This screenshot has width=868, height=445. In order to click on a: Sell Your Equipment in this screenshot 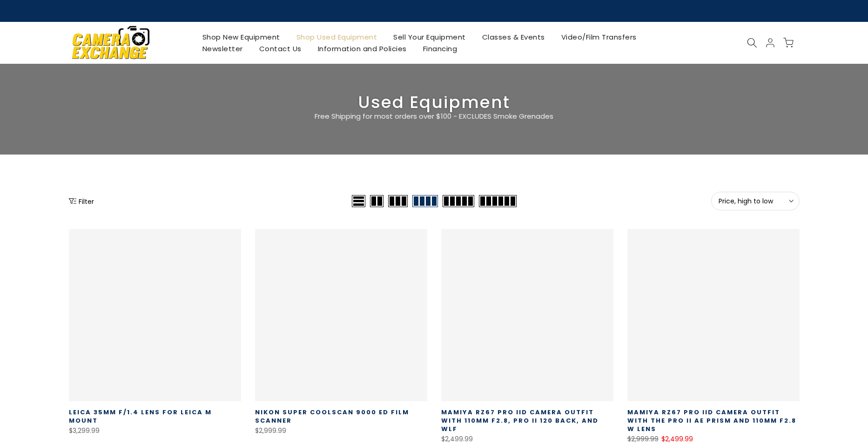, I will do `click(429, 37)`.